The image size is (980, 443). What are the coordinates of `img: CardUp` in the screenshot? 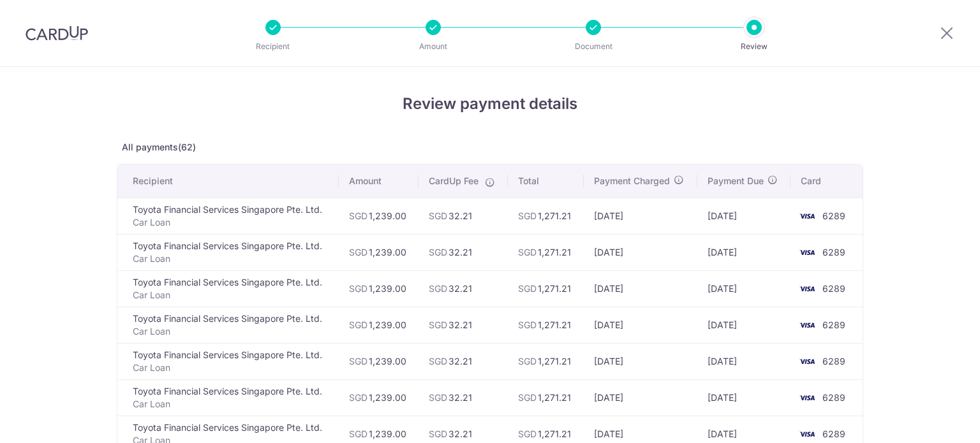 It's located at (57, 33).